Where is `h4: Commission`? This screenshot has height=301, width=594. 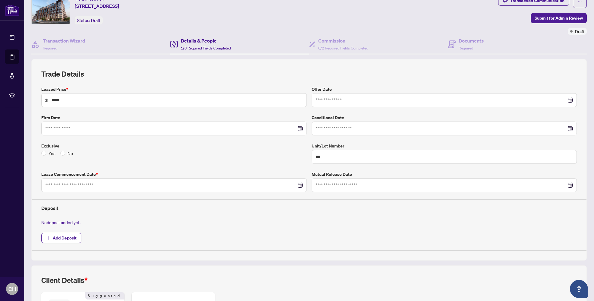 h4: Commission is located at coordinates (343, 41).